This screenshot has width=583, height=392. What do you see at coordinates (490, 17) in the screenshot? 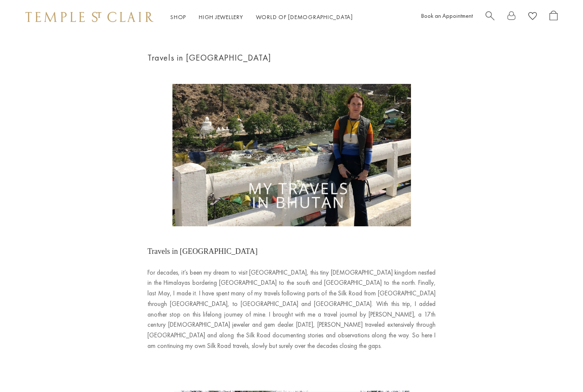
I see `a: Search` at bounding box center [490, 17].